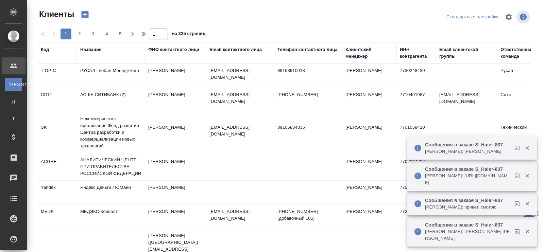 This screenshot has width=544, height=252. What do you see at coordinates (174, 50) in the screenshot?
I see `div: ФИО контактного лица` at bounding box center [174, 50].